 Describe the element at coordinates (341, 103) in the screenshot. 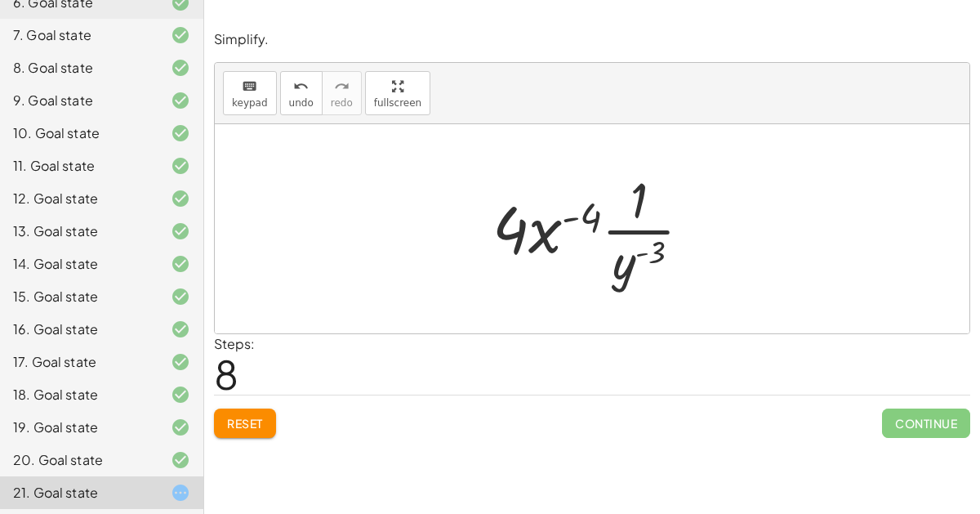

I see `span: redo` at that location.